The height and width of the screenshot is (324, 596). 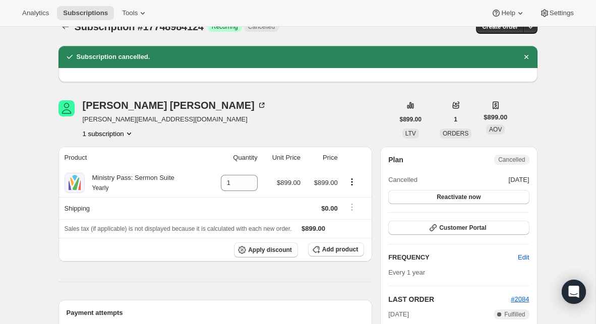 What do you see at coordinates (500, 27) in the screenshot?
I see `span: Create order` at bounding box center [500, 27].